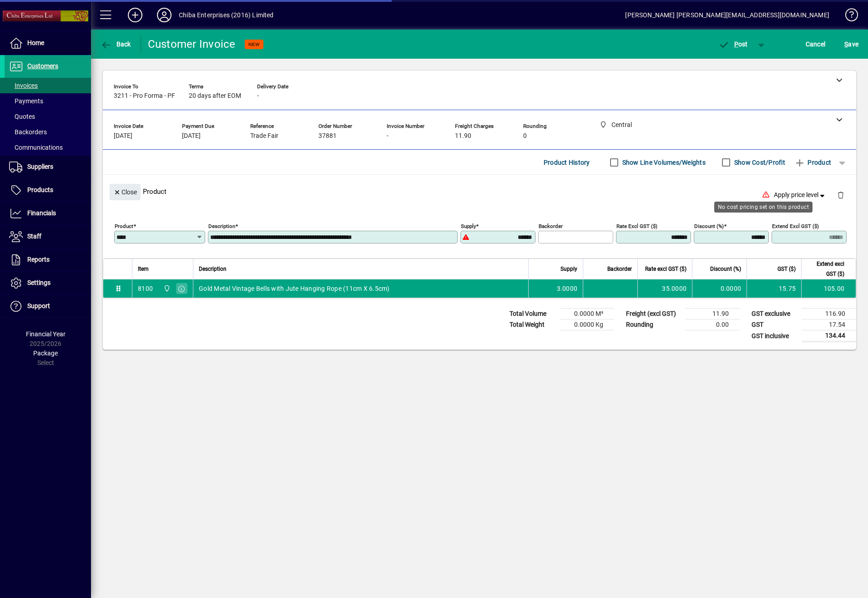 This screenshot has height=598, width=868. I want to click on a: Invoices, so click(48, 85).